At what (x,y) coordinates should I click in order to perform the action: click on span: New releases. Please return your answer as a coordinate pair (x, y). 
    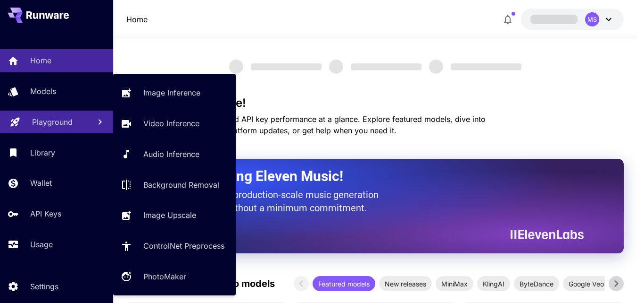
    Looking at the image, I should click on (406, 283).